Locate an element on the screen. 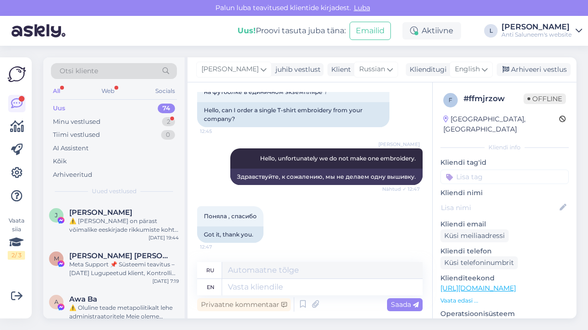 This screenshot has height=330, width=588. span: Margot Carvajal Villavisencio is located at coordinates (119, 255).